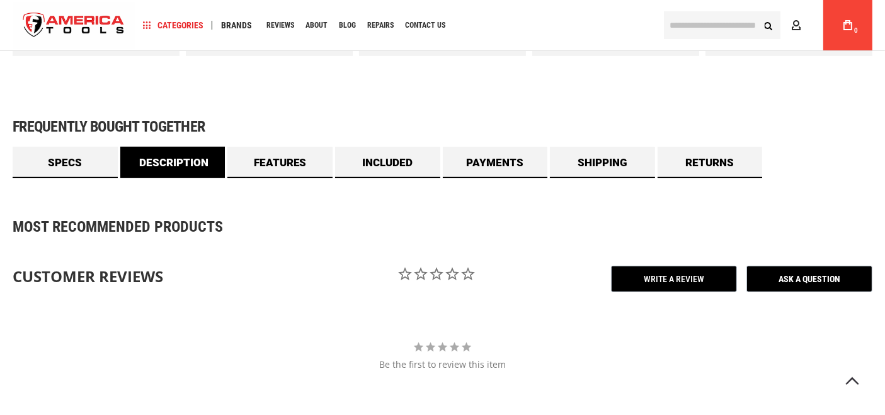 The height and width of the screenshot is (415, 885). Describe the element at coordinates (347, 25) in the screenshot. I see `span: Blog` at that location.